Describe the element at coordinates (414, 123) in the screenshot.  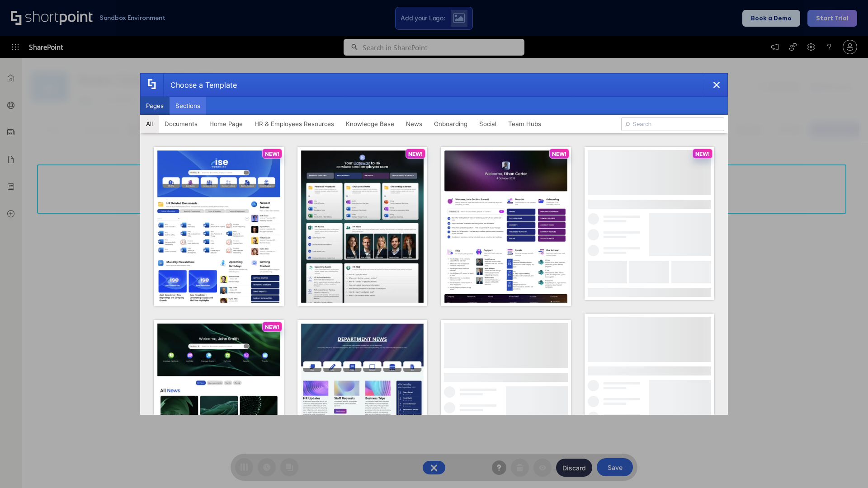
I see `button: News` at that location.